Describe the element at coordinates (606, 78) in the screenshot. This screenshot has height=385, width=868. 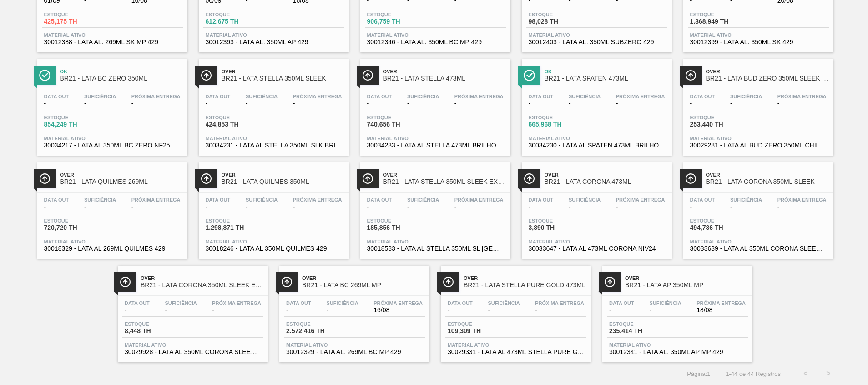
I see `span: BR21 - LATA SPATEN 473ML` at that location.